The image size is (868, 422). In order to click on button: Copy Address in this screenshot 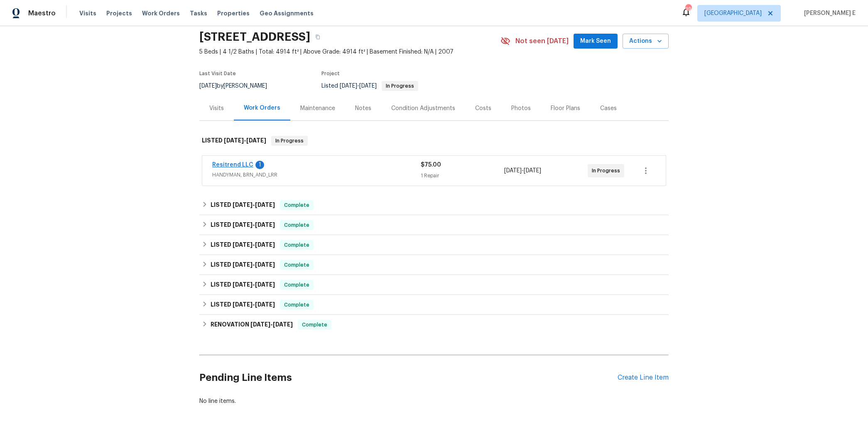, I will do `click(317, 37)`.